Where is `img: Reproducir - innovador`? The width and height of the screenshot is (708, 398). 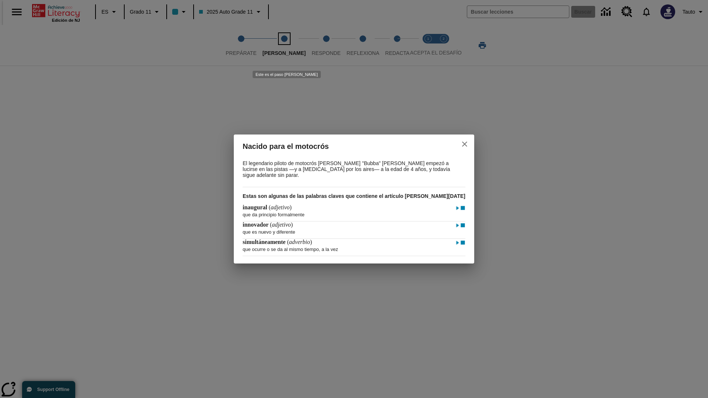
img: Reproducir - innovador is located at coordinates (457, 226).